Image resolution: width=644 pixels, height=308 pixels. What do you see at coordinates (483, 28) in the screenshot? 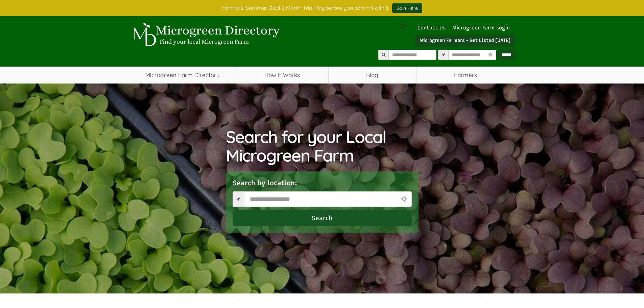
I see `a: Microgreen Farm Login` at bounding box center [483, 28].